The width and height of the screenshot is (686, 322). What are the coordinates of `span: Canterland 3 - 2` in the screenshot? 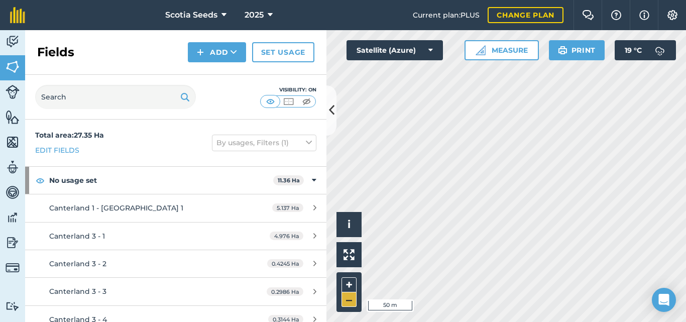 It's located at (78, 263).